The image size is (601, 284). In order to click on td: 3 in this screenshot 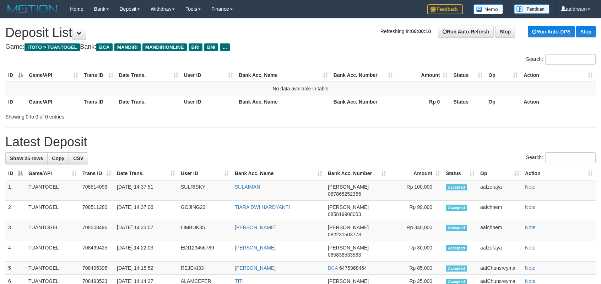, I will do `click(15, 231)`.